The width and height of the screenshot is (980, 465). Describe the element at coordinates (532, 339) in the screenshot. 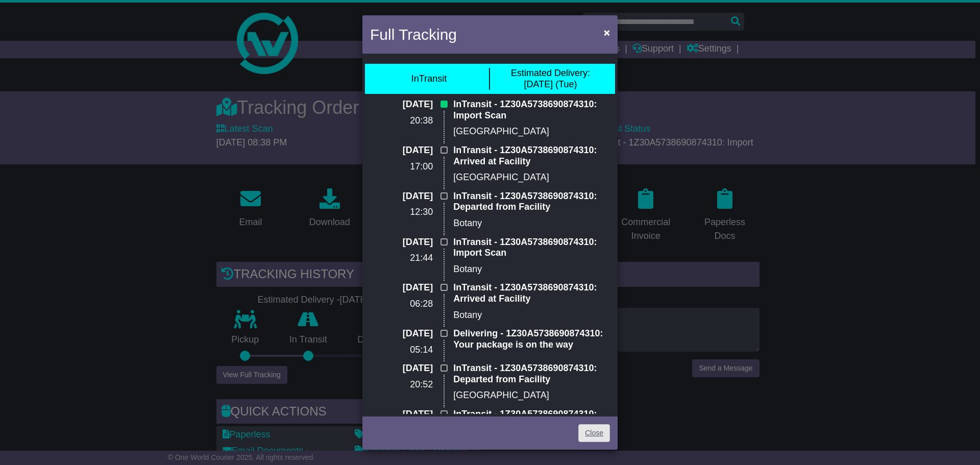

I see `p: Delivering - 1Z30A5738690874310: Your package is on the way` at that location.